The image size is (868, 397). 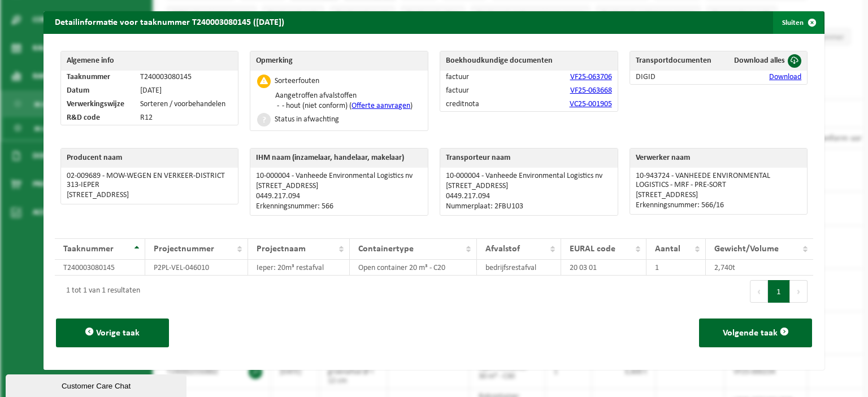 I want to click on td: 1, so click(x=676, y=267).